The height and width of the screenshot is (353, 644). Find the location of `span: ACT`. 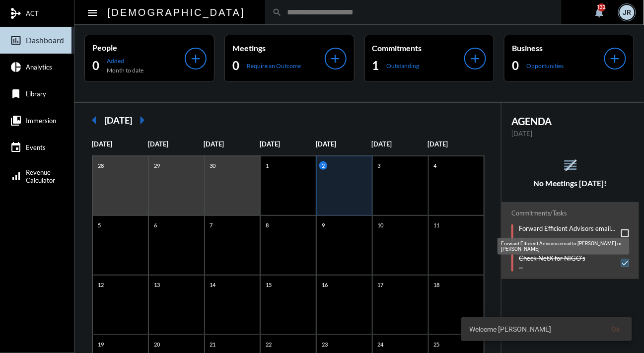

span: ACT is located at coordinates (33, 14).